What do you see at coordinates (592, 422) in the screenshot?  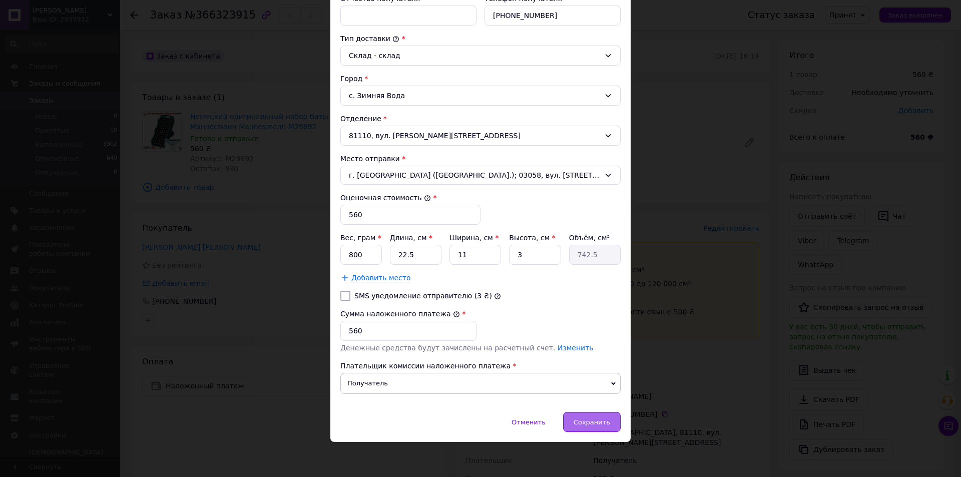 I see `span: Сохранить` at bounding box center [592, 422].